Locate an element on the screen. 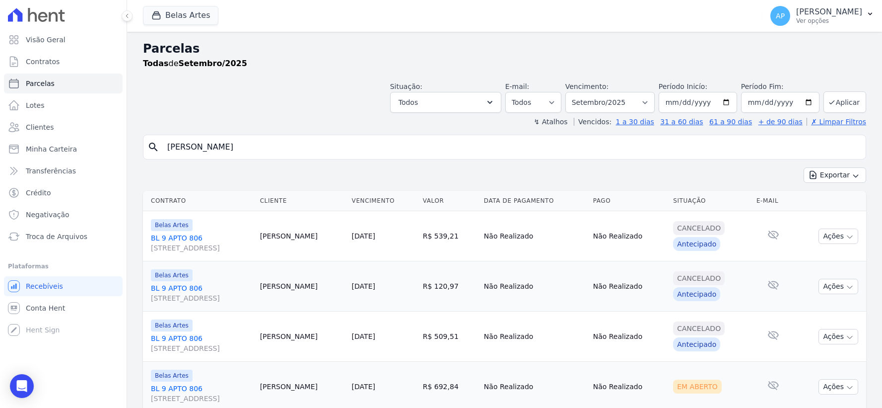 This screenshot has width=882, height=408. span: Troca de Arquivos is located at coordinates (57, 236).